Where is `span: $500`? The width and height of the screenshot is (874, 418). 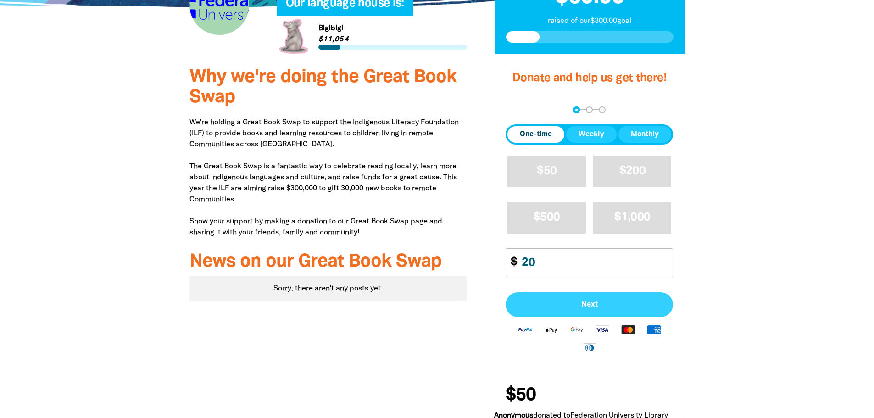 span: $500 is located at coordinates (546, 217).